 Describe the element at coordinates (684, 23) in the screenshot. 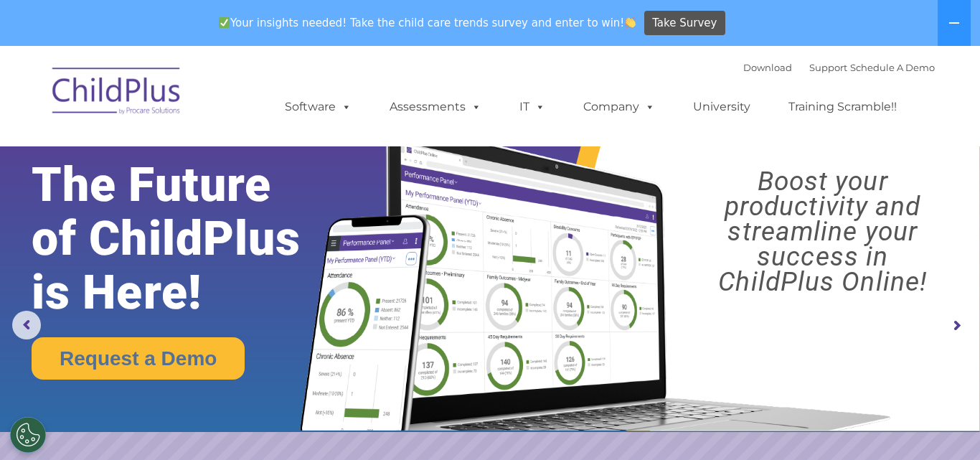

I see `a: Take Survey` at that location.